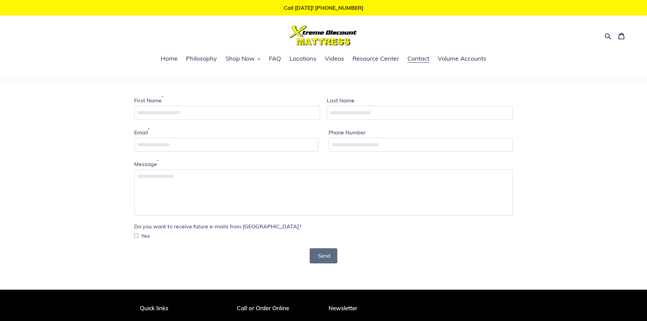 This screenshot has width=647, height=321. I want to click on span: Videos, so click(334, 59).